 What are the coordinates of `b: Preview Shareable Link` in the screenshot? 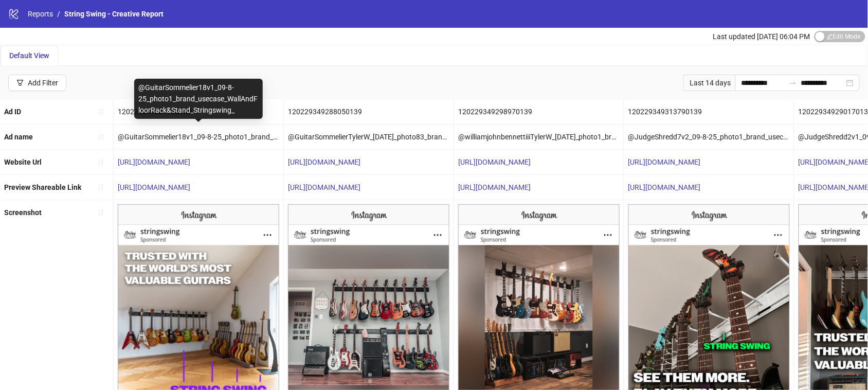 It's located at (42, 187).